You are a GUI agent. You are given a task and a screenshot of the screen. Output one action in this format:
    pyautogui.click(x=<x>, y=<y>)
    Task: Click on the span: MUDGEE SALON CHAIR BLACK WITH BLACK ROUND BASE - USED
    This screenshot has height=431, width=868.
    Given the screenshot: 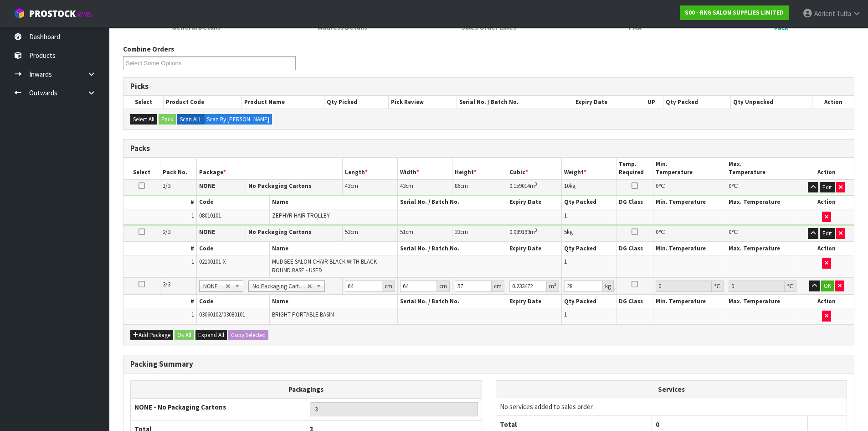 What is the action you would take?
    pyautogui.click(x=324, y=266)
    